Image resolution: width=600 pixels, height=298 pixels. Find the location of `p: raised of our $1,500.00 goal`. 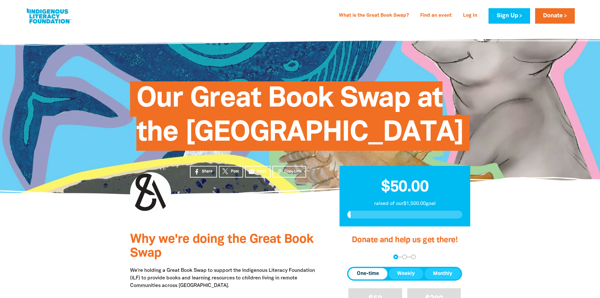

p: raised of our $1,500.00 goal is located at coordinates (405, 204).